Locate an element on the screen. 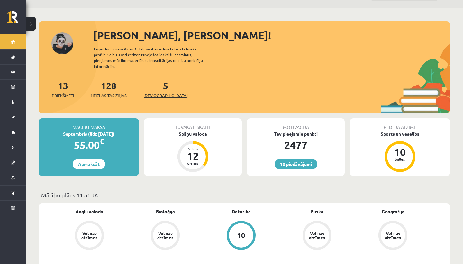  a: Apmaksāt is located at coordinates (89, 164).